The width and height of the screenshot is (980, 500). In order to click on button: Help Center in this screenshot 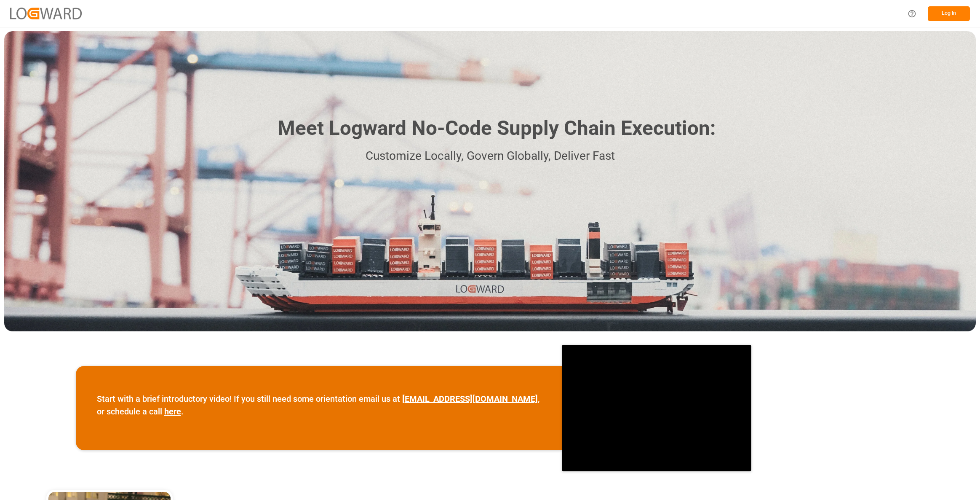, I will do `click(912, 13)`.